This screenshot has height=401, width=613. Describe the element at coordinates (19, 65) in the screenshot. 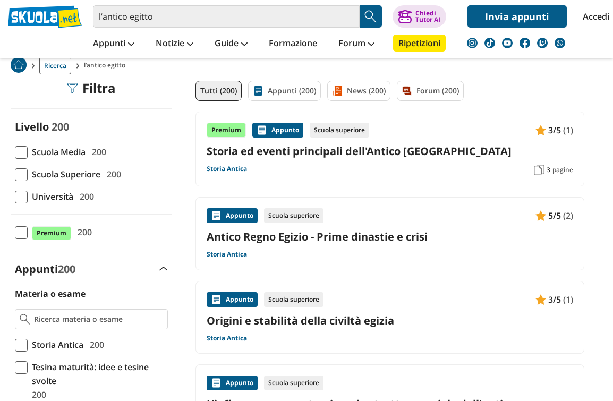

I see `a: Home` at that location.